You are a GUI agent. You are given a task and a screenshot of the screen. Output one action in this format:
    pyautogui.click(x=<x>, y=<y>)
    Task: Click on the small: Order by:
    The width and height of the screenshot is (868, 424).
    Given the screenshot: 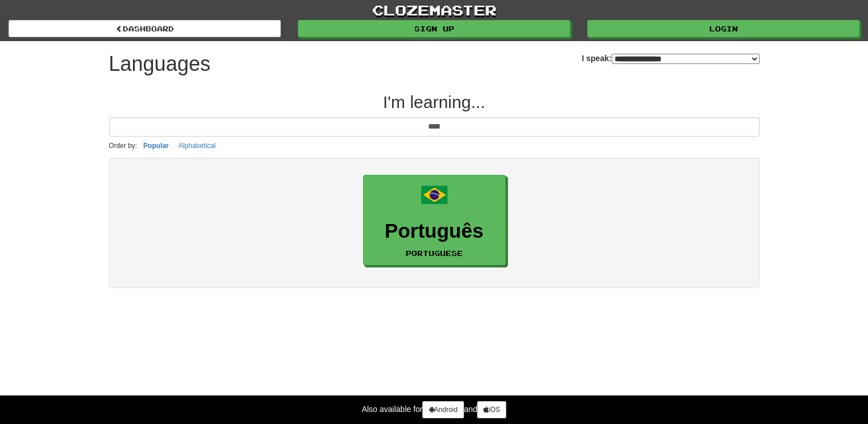 What is the action you would take?
    pyautogui.click(x=123, y=145)
    